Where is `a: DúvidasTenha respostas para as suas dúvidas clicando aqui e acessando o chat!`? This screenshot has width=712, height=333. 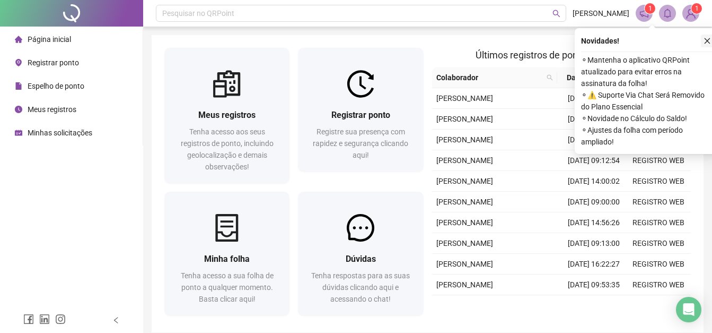 a: DúvidasTenha respostas para as suas dúvidas clicando aqui e acessando o chat! is located at coordinates (361, 253).